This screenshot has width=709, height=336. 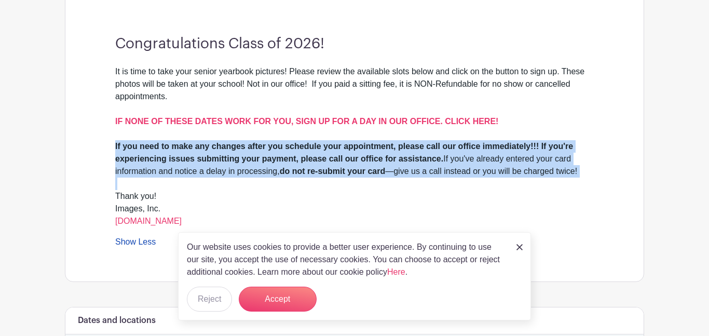 What do you see at coordinates (344, 152) in the screenshot?
I see `strong: If you need to make any changes after you schedule your appointment, please call our office immed...` at bounding box center [344, 152].